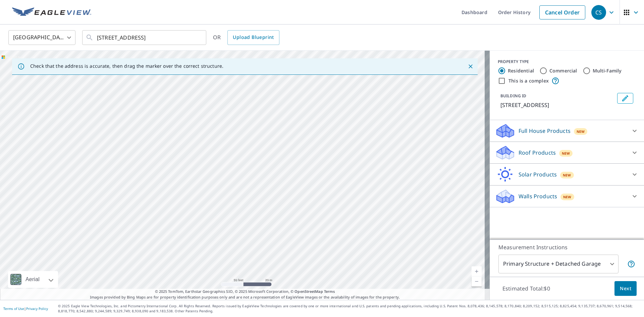 The height and width of the screenshot is (317, 644). I want to click on p: Check that the address is accurate, then drag the marker over the correct structure., so click(127, 66).